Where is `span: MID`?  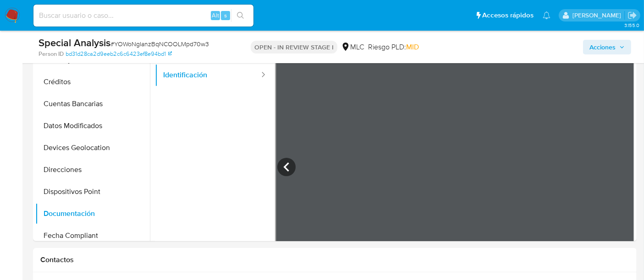
span: MID is located at coordinates (412, 47).